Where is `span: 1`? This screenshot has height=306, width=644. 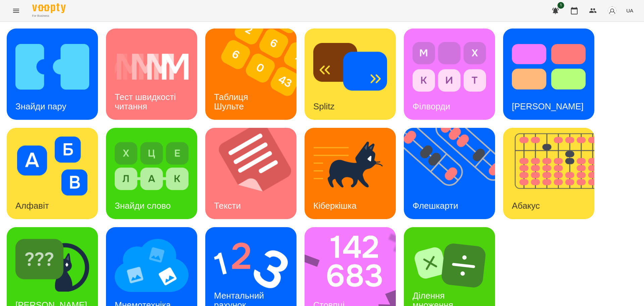
span: 1 is located at coordinates (561, 5).